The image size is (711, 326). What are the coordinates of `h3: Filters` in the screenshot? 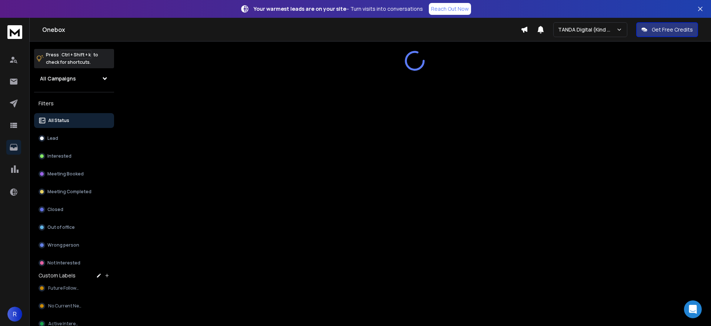 It's located at (74, 103).